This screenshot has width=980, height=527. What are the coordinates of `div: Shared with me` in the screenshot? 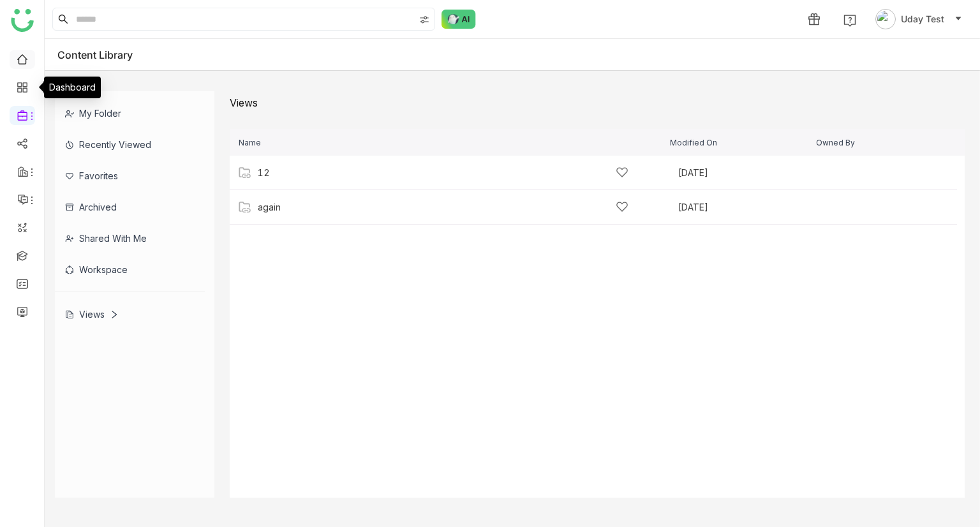 It's located at (130, 238).